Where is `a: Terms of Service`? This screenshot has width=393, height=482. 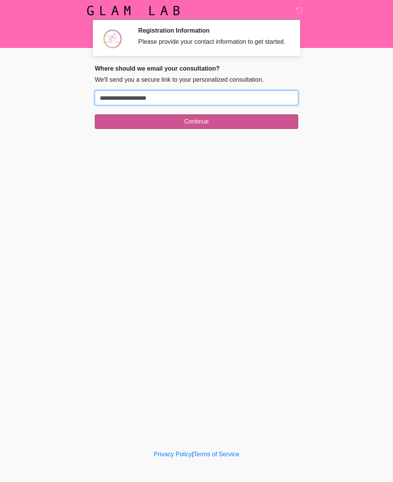 a: Terms of Service is located at coordinates (216, 454).